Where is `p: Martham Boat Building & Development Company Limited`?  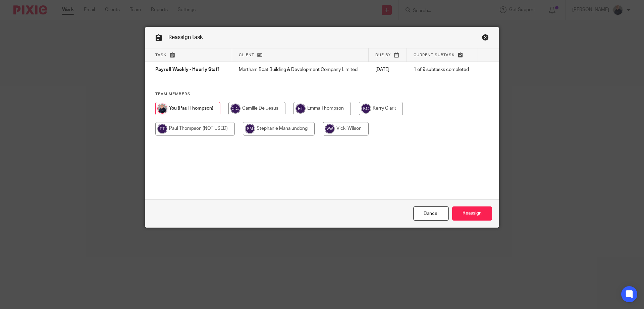 p: Martham Boat Building & Development Company Limited is located at coordinates (300, 69).